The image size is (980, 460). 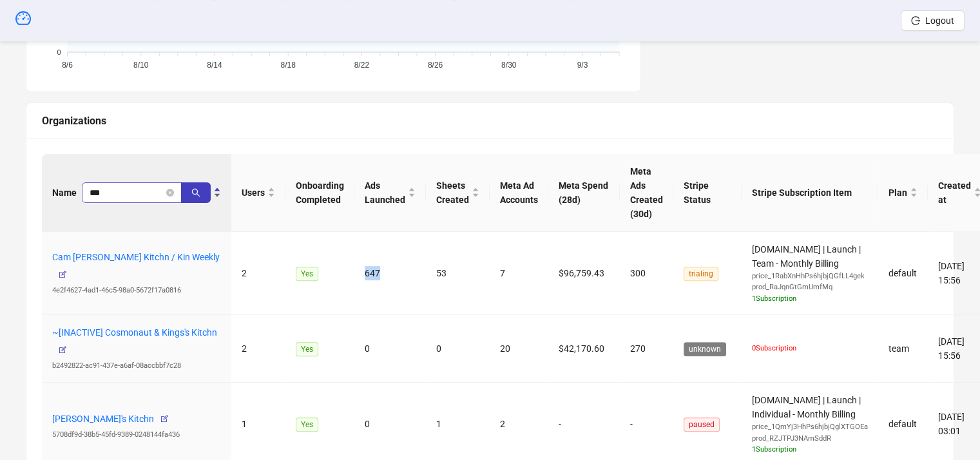 What do you see at coordinates (196, 193) in the screenshot?
I see `span: search` at bounding box center [196, 193].